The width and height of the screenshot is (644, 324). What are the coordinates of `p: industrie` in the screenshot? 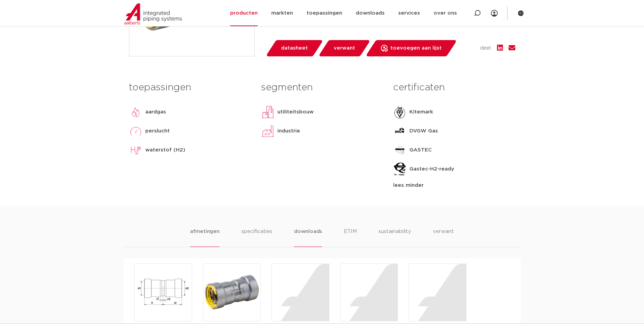 It's located at (289, 131).